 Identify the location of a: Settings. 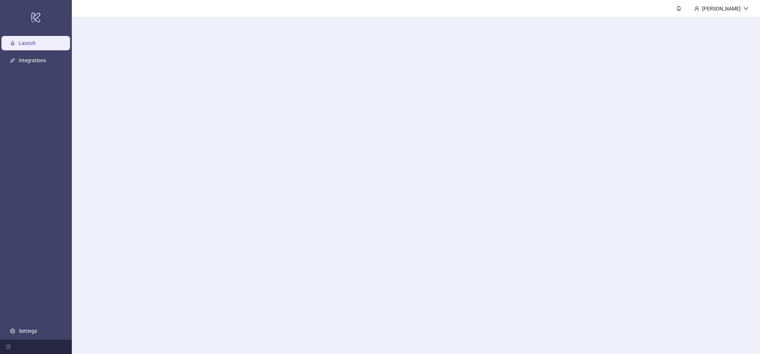
(28, 331).